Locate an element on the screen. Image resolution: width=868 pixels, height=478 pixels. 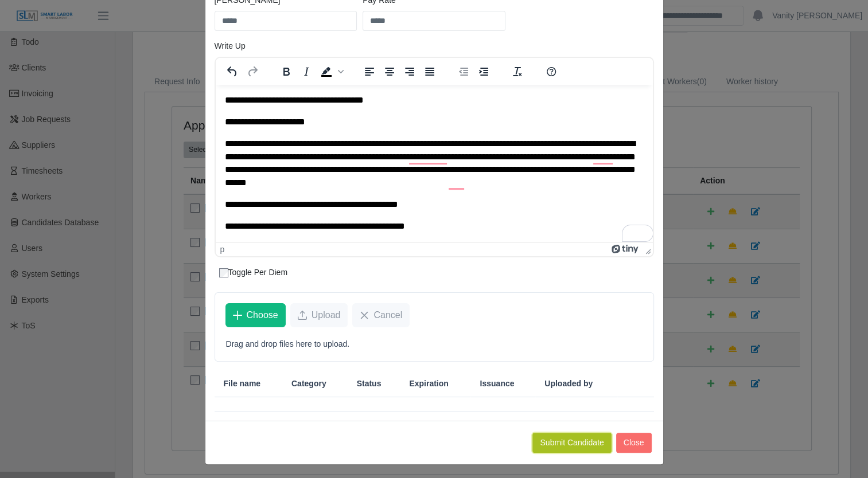
button: Italic is located at coordinates (306, 72).